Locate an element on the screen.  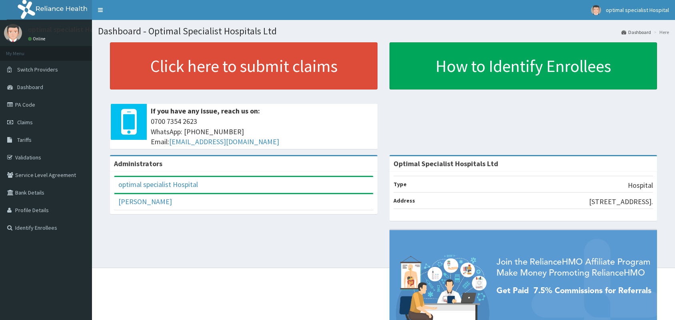
p: Hospital is located at coordinates (640, 186).